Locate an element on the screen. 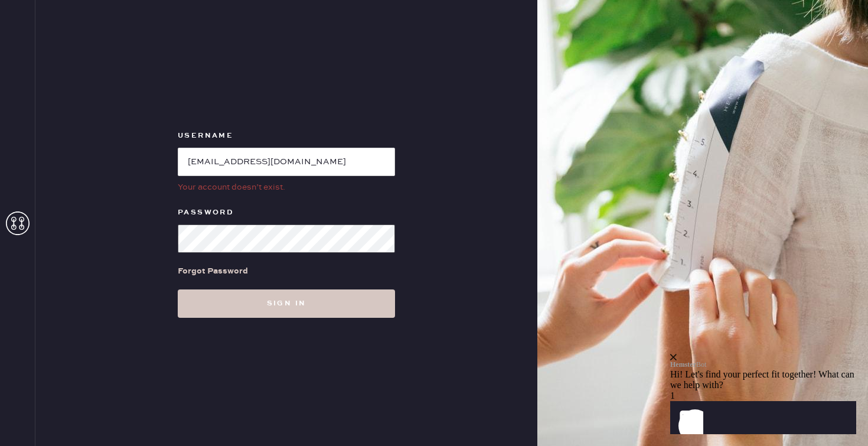 This screenshot has height=446, width=868. button: Sign in is located at coordinates (287, 304).